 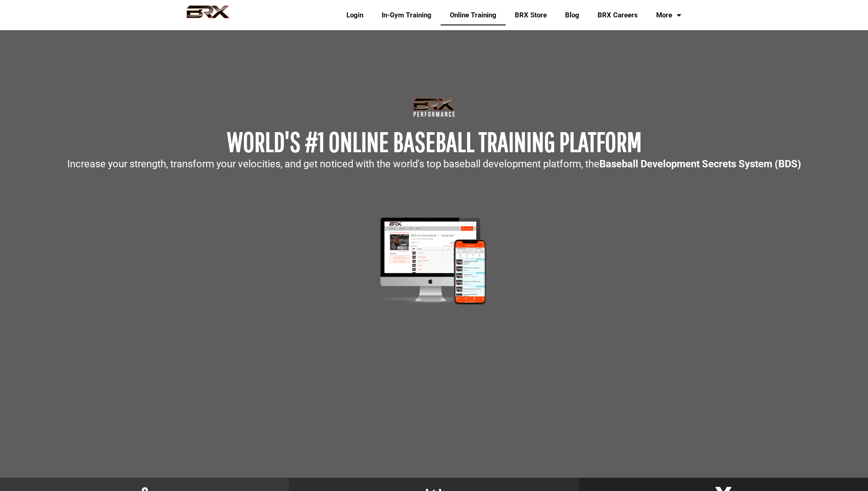 What do you see at coordinates (354, 15) in the screenshot?
I see `a: Login` at bounding box center [354, 15].